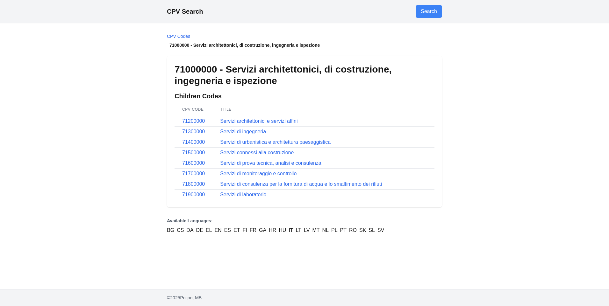 Image resolution: width=609 pixels, height=306 pixels. Describe the element at coordinates (275, 142) in the screenshot. I see `a: Servizi di urbanistica e architettura paesaggistica` at that location.